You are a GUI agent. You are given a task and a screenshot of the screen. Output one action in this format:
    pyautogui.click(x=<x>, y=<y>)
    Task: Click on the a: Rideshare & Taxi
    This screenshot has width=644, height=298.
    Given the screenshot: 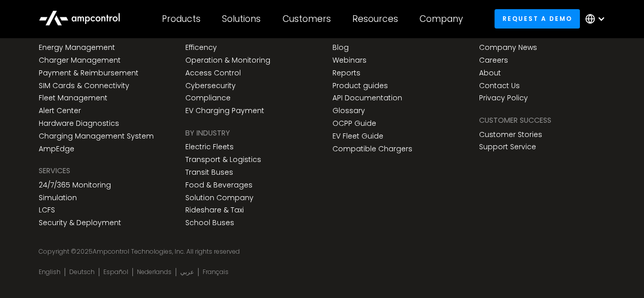 What is the action you would take?
    pyautogui.click(x=214, y=210)
    